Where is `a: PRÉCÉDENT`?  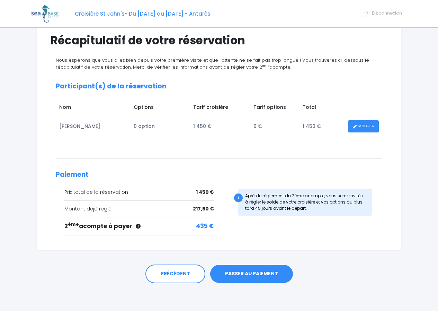 a: PRÉCÉDENT is located at coordinates (175, 274).